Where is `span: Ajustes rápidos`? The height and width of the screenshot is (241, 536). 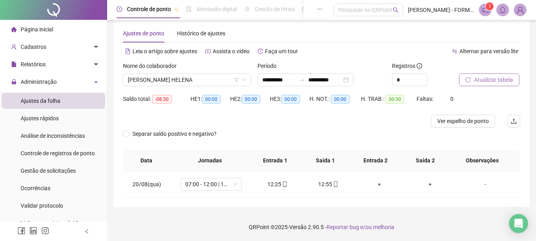
span: Ajustes rápidos is located at coordinates (40, 118).